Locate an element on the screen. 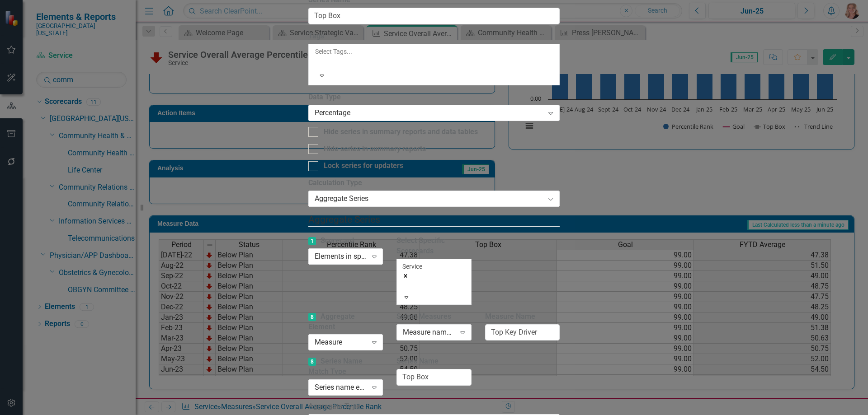  legend: Aggregate Series is located at coordinates (434, 220).